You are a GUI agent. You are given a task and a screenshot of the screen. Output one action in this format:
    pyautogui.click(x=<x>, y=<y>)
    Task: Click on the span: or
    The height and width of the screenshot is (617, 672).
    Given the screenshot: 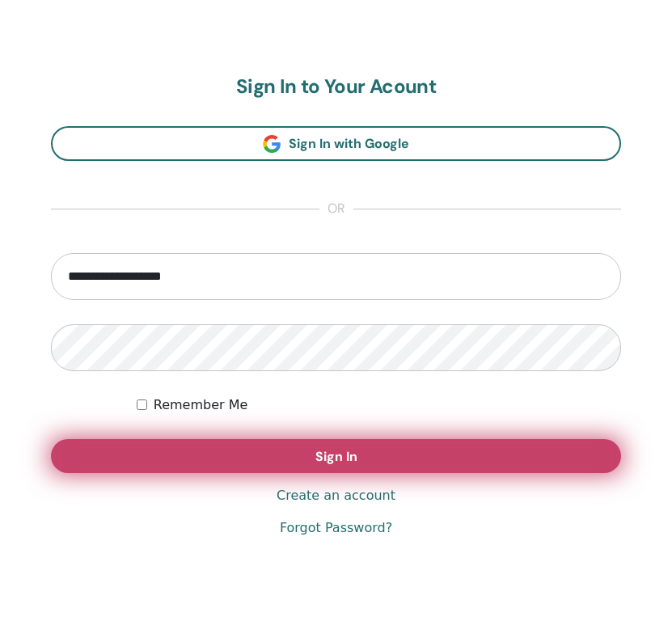 What is the action you would take?
    pyautogui.click(x=336, y=210)
    